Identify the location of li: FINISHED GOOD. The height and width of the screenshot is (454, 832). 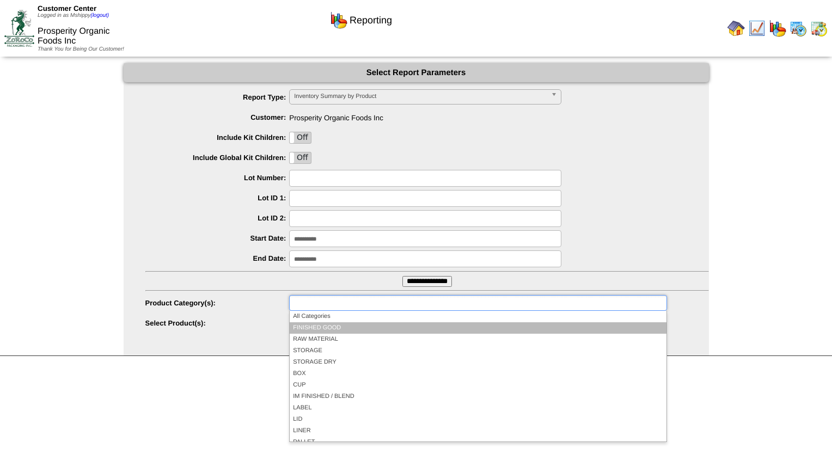
(478, 328).